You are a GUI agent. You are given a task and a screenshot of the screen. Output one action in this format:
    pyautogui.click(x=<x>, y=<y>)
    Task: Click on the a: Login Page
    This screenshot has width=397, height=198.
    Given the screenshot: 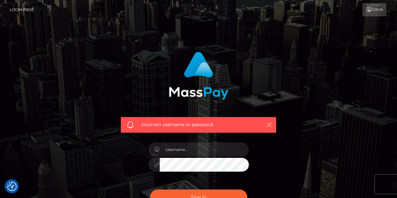 What is the action you would take?
    pyautogui.click(x=22, y=10)
    